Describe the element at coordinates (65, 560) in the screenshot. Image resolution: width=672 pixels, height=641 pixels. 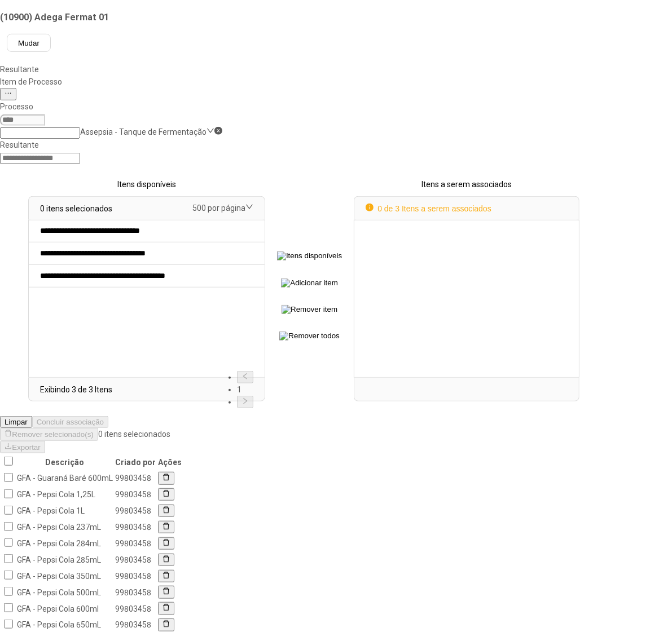
I see `td: GFA - Pepsi Cola 285mL` at that location.